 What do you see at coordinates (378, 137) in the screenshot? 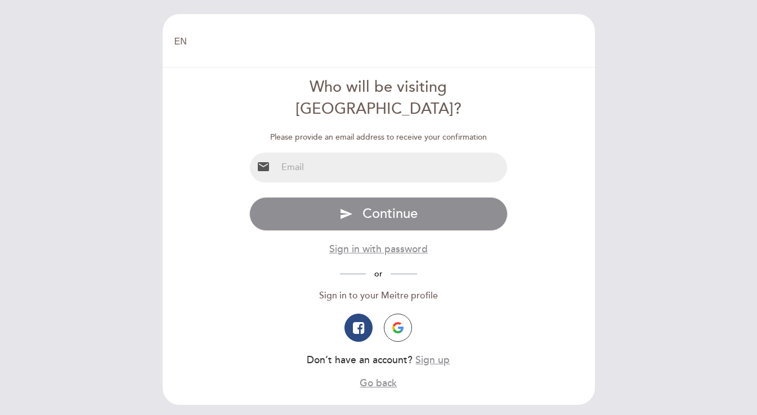
I see `div: Please provide an email address to receive your confirmation` at bounding box center [378, 137].